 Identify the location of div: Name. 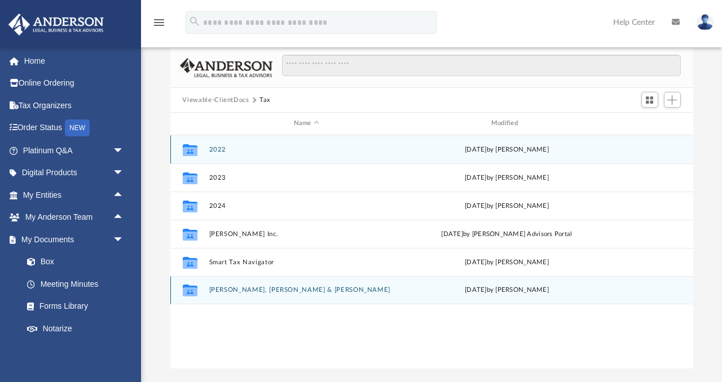
(306, 124).